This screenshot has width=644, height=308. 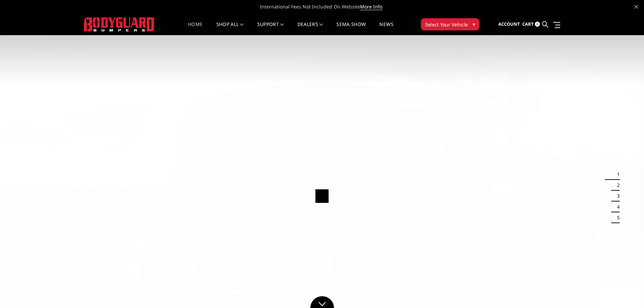 I want to click on a: Account, so click(x=509, y=24).